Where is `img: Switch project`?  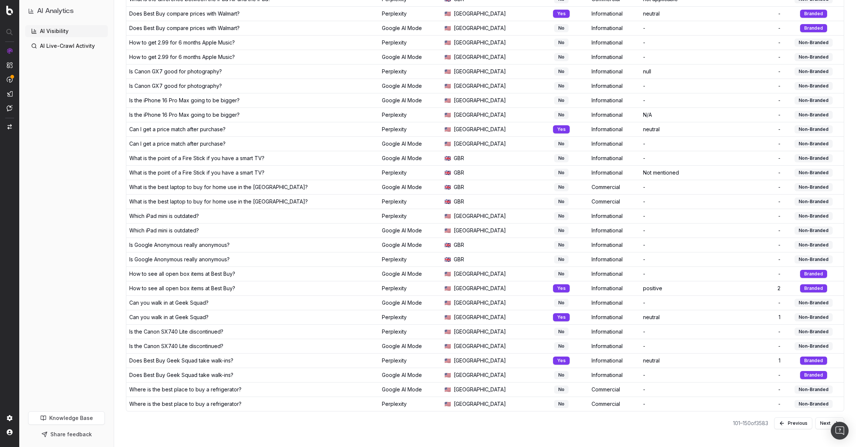
img: Switch project is located at coordinates (10, 127).